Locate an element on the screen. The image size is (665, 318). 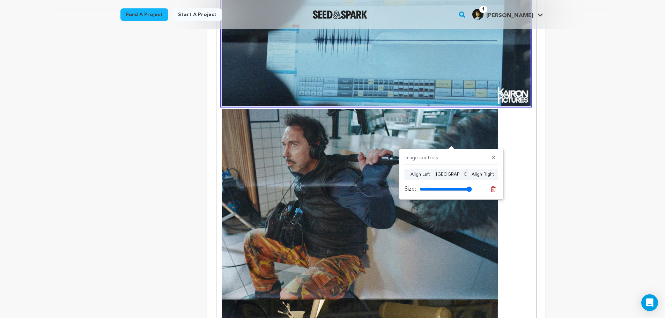
button: Align Left is located at coordinates (420, 174).